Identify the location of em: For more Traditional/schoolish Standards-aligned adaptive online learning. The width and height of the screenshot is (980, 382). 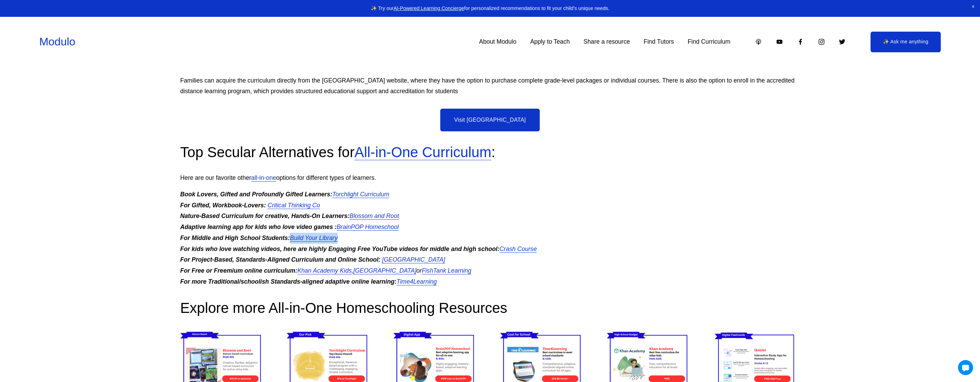
(288, 281).